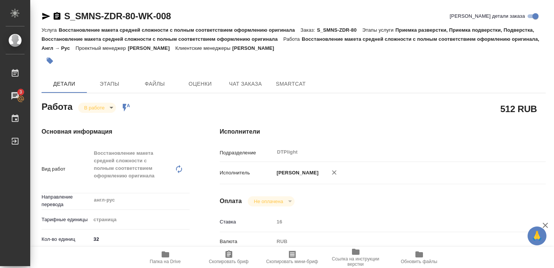 This screenshot has width=554, height=268. I want to click on p: Вид работ, so click(66, 169).